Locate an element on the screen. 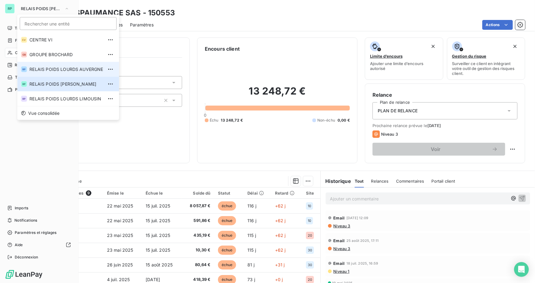 This screenshot has width=535, height=283. button: Actions is located at coordinates (498, 25).